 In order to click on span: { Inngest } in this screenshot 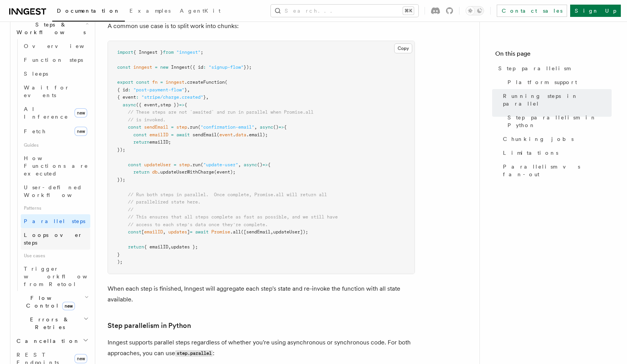, I will do `click(148, 52)`.